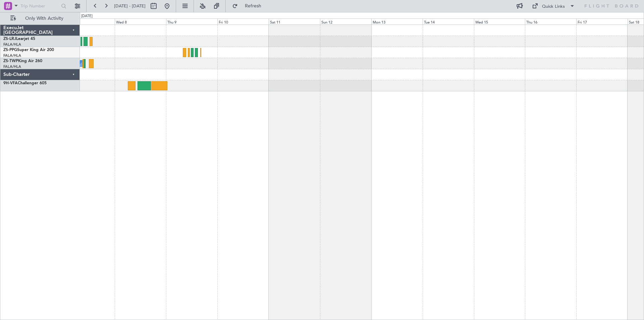 The height and width of the screenshot is (320, 644). I want to click on div: Tue 14, so click(448, 21).